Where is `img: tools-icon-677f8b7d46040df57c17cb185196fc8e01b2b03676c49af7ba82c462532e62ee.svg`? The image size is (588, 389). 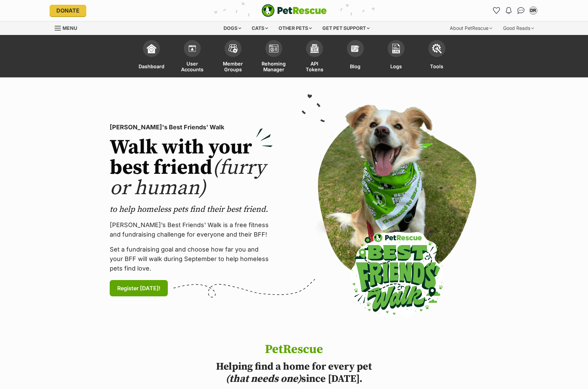 img: tools-icon-677f8b7d46040df57c17cb185196fc8e01b2b03676c49af7ba82c462532e62ee.svg is located at coordinates (437, 49).